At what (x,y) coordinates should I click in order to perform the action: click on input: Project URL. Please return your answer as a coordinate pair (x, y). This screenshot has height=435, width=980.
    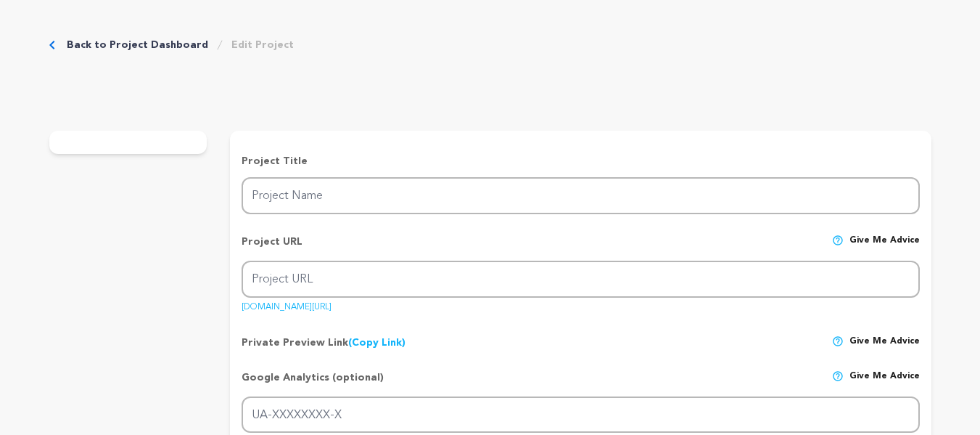
    Looking at the image, I should click on (580, 279).